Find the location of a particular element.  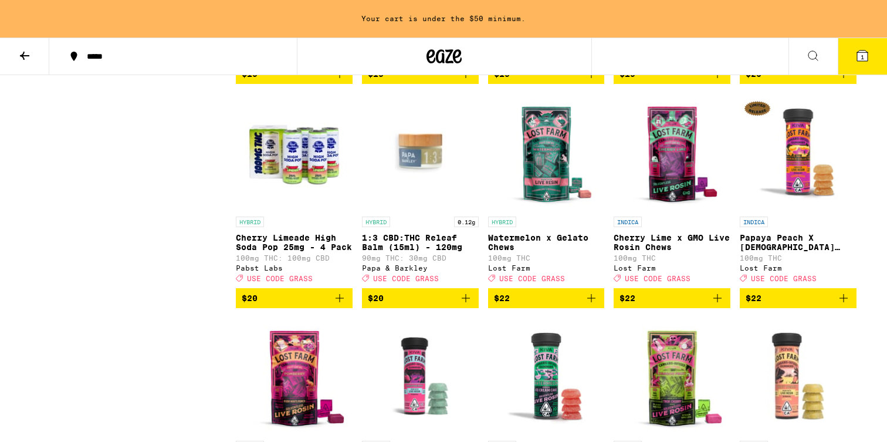

a: Open page for Cherry Limeade High Soda Pop 25mg - 4 Pack from Pabst Labs is located at coordinates (294, 191).